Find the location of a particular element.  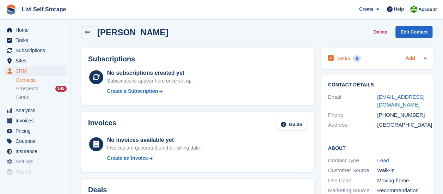

span: Pricing is located at coordinates (37, 131).